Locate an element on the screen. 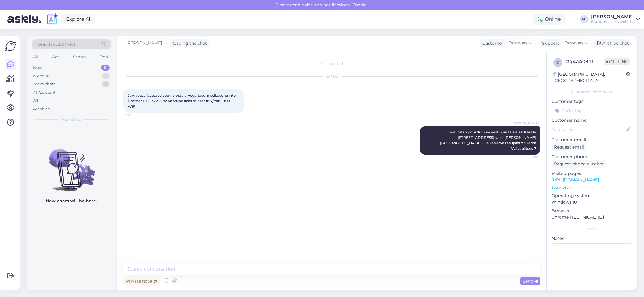  img: Askly Logo is located at coordinates (10, 46).